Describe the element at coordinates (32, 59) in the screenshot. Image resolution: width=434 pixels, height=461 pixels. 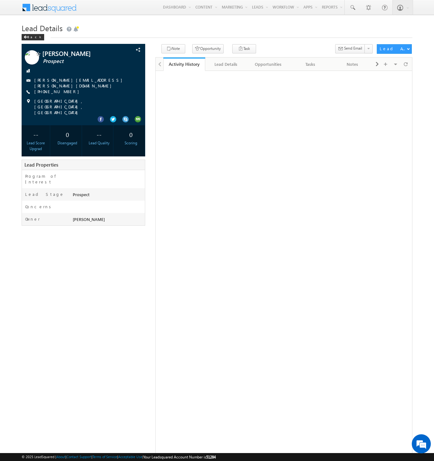
I see `img: Profile photo` at that location.